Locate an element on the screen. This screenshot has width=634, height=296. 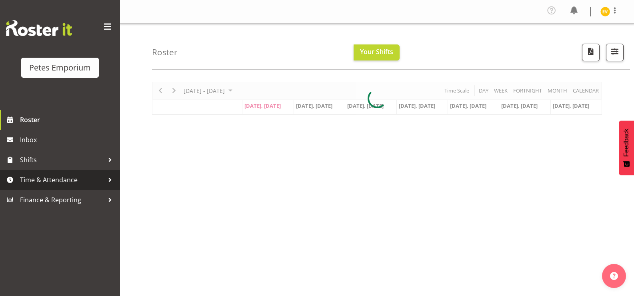
span: Inbox is located at coordinates (68, 140).